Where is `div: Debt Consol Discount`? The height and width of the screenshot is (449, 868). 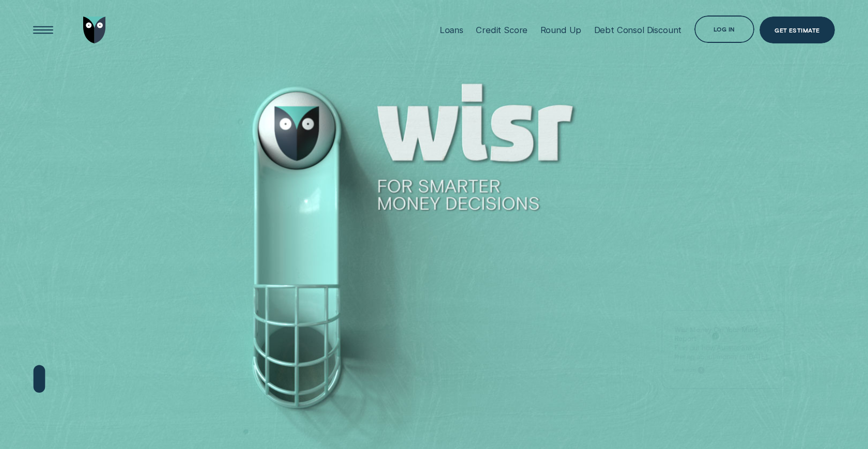
div: Debt Consol Discount is located at coordinates (638, 30).